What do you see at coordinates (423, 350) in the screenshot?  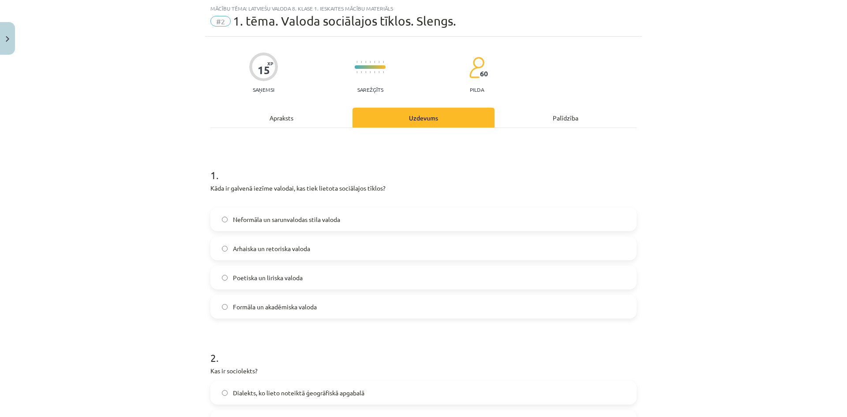 I see `h1: 2 .` at bounding box center [423, 350].